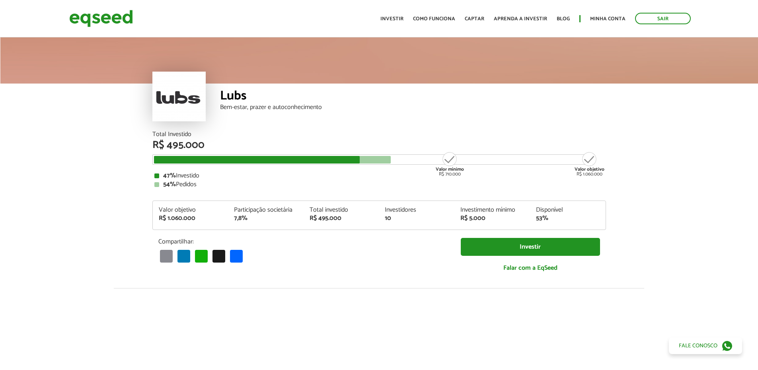 This screenshot has width=758, height=370. I want to click on div: 53%, so click(568, 218).